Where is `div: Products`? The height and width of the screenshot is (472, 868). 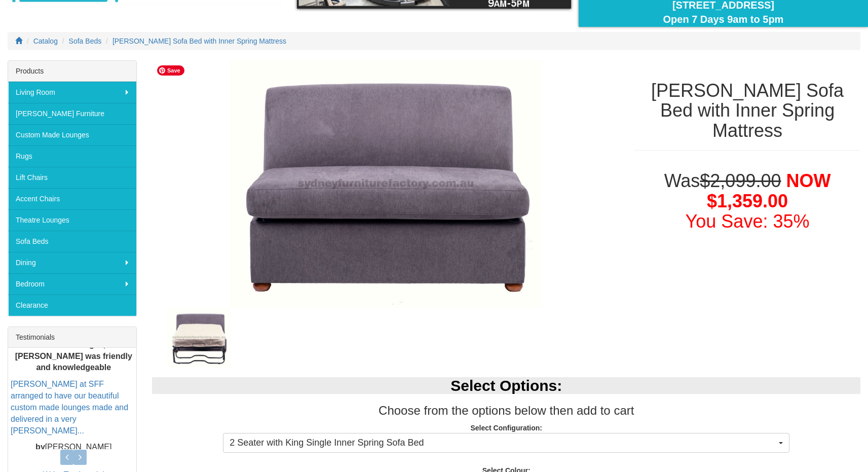
div: Products is located at coordinates (72, 71).